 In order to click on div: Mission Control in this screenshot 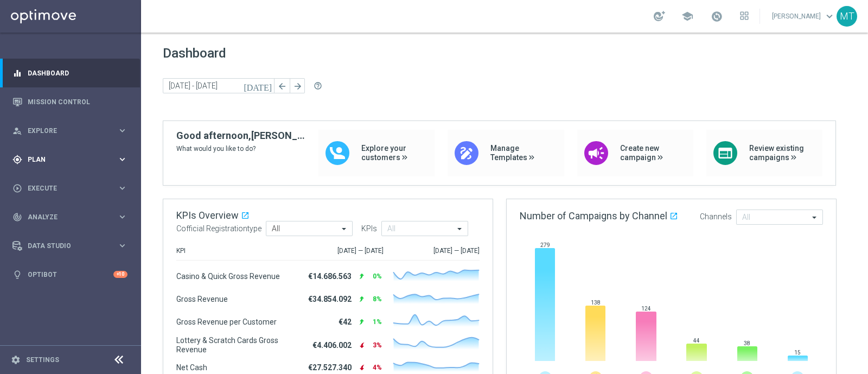, I will do `click(70, 102)`.